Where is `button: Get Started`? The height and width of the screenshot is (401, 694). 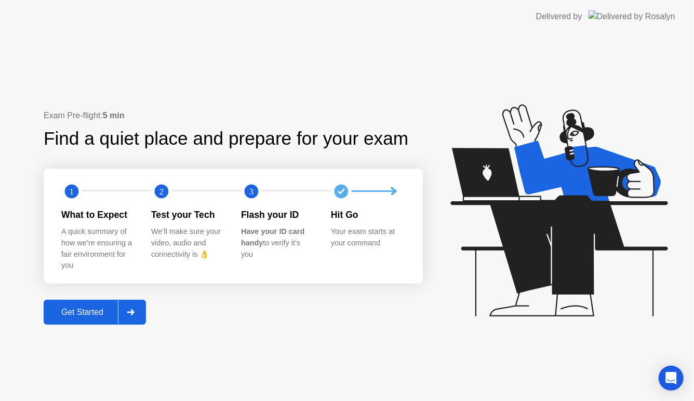 button: Get Started is located at coordinates (94, 313).